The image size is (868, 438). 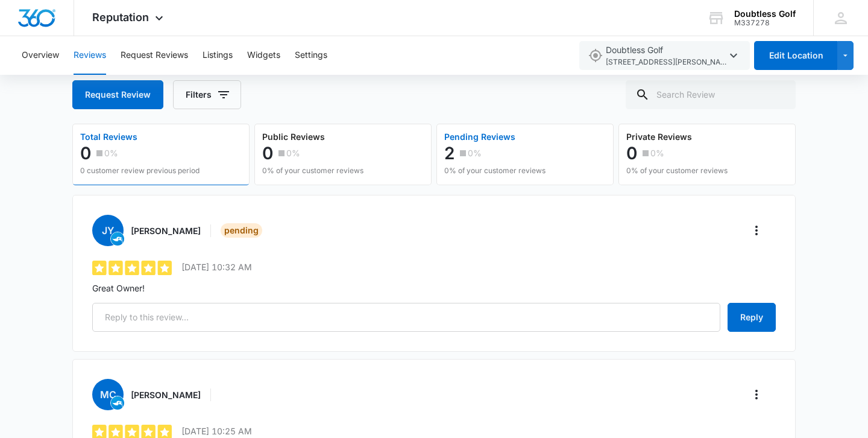 I want to click on p: 0 customer review previous period, so click(x=140, y=171).